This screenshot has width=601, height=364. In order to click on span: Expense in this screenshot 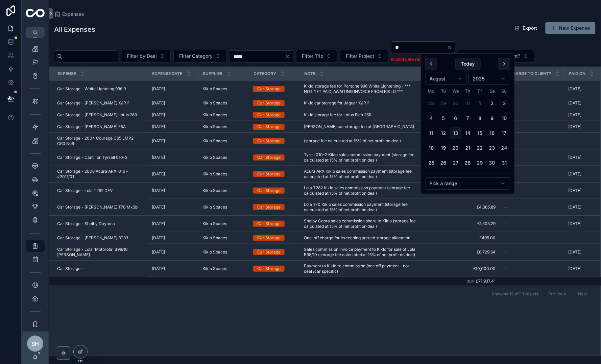, I will do `click(67, 73)`.